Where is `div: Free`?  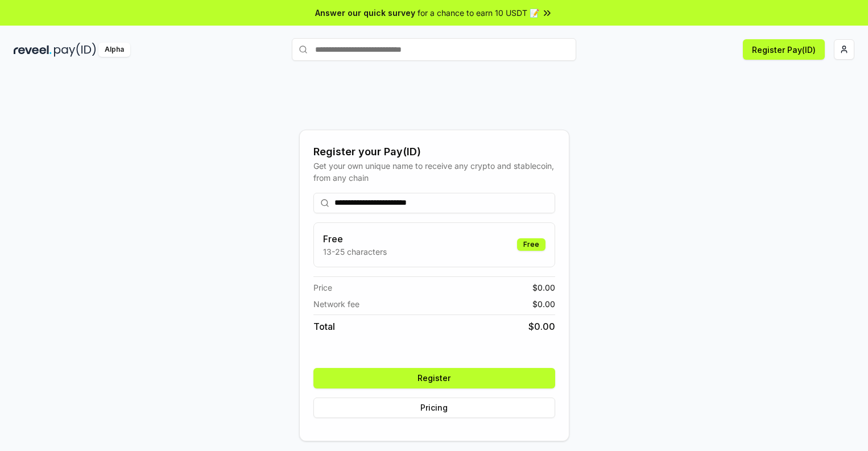
div: Free is located at coordinates (531, 245).